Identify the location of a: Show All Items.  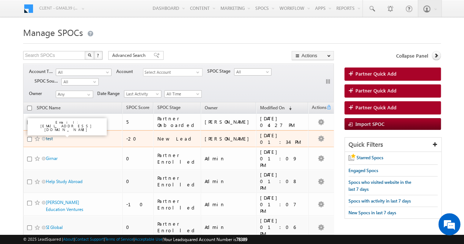
(88, 95).